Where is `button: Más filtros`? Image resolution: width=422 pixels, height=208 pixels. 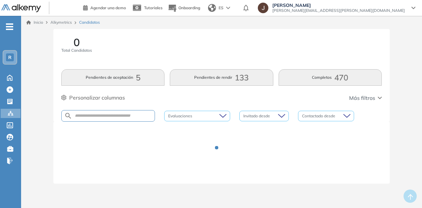 button: Más filtros is located at coordinates (366, 98).